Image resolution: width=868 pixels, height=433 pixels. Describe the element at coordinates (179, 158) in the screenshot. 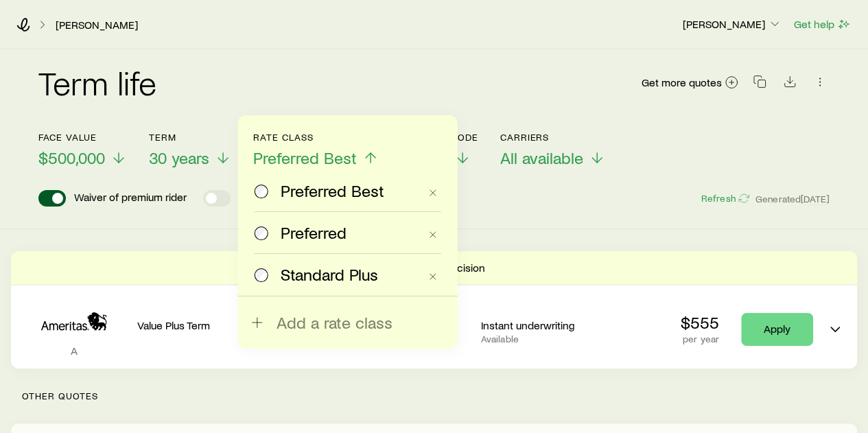

I see `span: 30 years` at that location.